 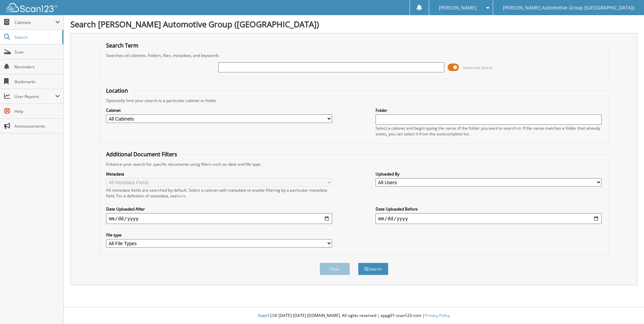 I want to click on span: Reminders, so click(x=37, y=67).